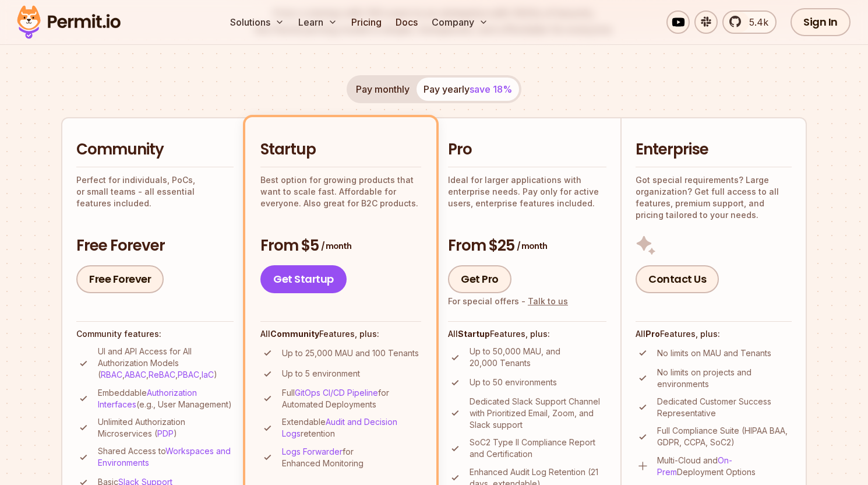  Describe the element at coordinates (207, 374) in the screenshot. I see `a: IaC` at that location.